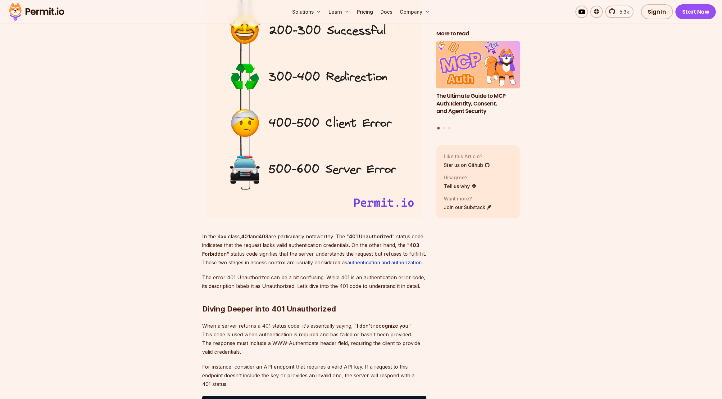 This screenshot has height=399, width=722. What do you see at coordinates (314, 250) in the screenshot?
I see `p: In the 4xx class, and are particularly noteworthy. The " " status code indicates that the request...` at bounding box center [314, 250].